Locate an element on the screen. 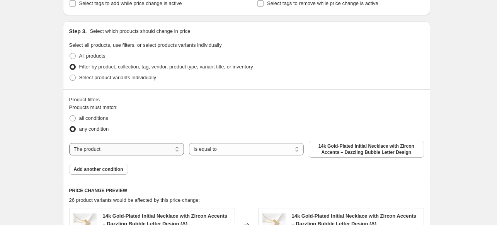 This screenshot has height=225, width=497. h2: Step 3. is located at coordinates (78, 31).